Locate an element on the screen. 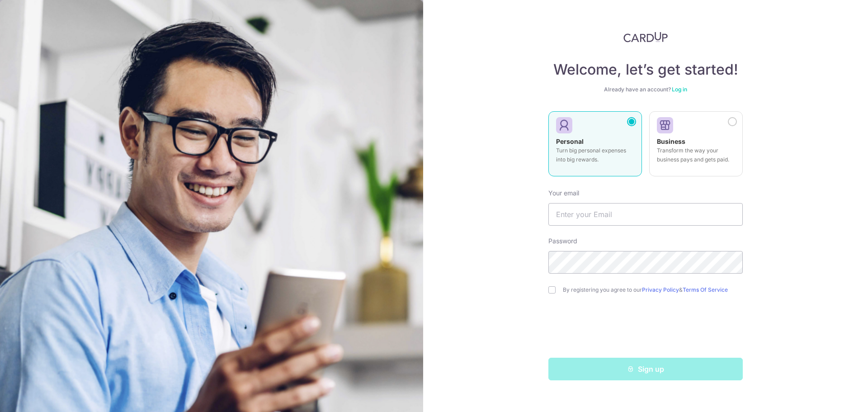 This screenshot has width=868, height=412. label: By registering you agree to our & is located at coordinates (653, 290).